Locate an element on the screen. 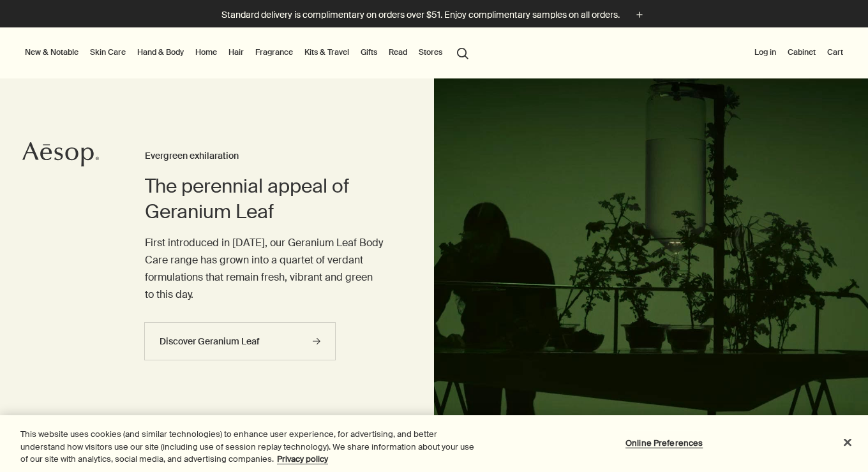 This screenshot has width=868, height=472. h2: The perennial appeal of Geranium Leaf is located at coordinates (264, 199).